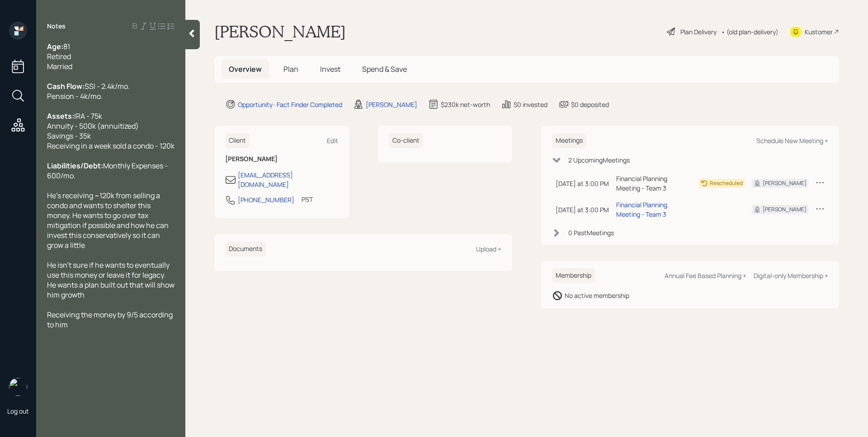  What do you see at coordinates (65, 87) in the screenshot?
I see `span: Cash Flow:` at bounding box center [65, 87].